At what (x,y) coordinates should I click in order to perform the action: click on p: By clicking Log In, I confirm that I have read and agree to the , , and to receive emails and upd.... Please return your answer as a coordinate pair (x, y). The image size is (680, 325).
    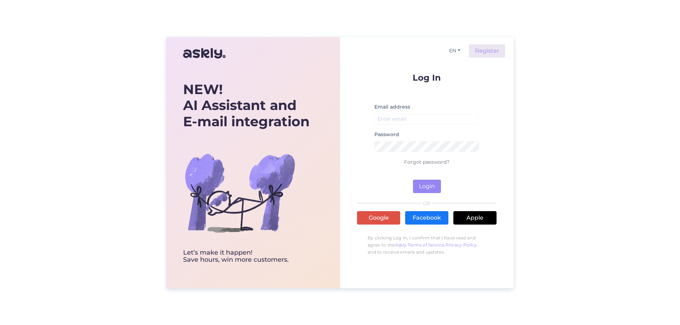
    Looking at the image, I should click on (427, 245).